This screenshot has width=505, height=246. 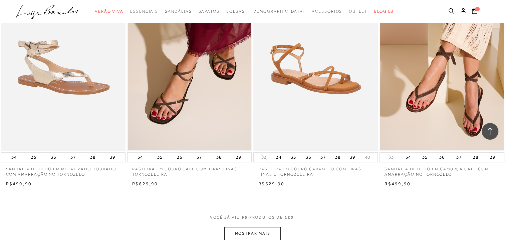 What do you see at coordinates (266, 217) in the screenshot?
I see `span: PRODUTOS DE` at bounding box center [266, 217].